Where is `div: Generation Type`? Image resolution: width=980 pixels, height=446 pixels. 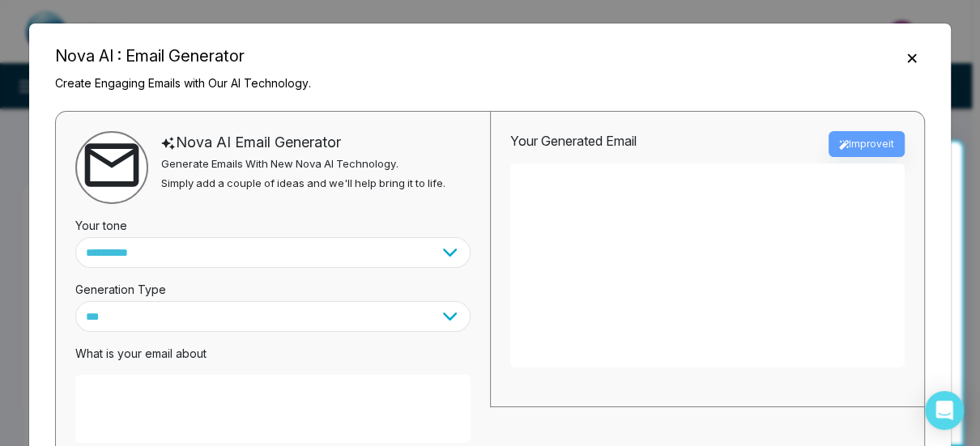 div: Generation Type is located at coordinates (273, 284).